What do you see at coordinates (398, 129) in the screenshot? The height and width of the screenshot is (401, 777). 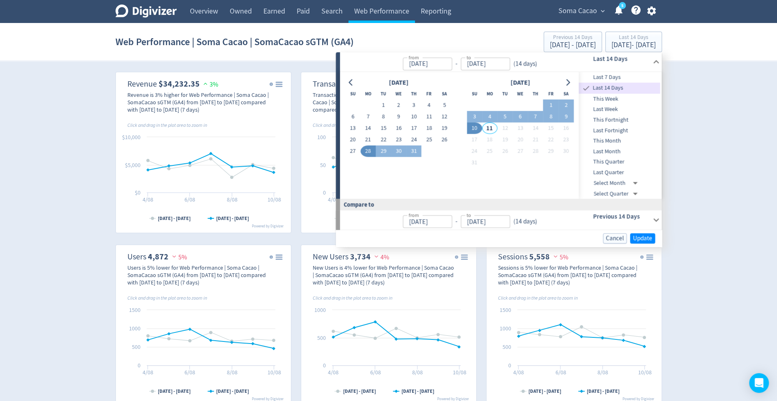 I see `button: 16` at bounding box center [398, 129].